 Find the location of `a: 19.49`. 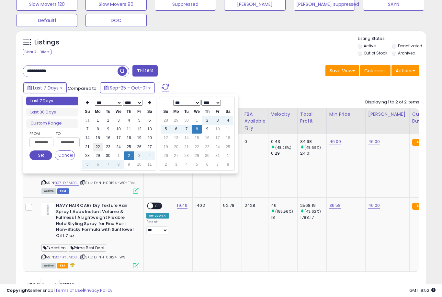

a: 19.49 is located at coordinates (182, 205).